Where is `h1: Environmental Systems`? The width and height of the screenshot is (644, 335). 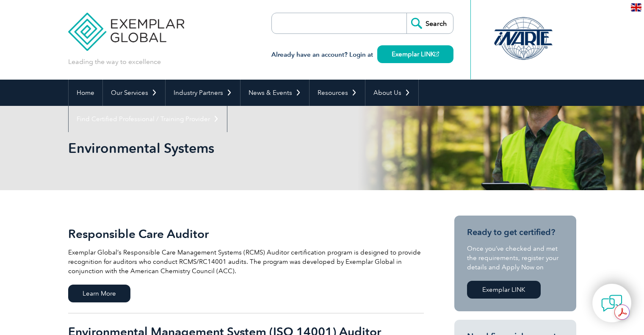
h1: Environmental Systems is located at coordinates (231, 148).